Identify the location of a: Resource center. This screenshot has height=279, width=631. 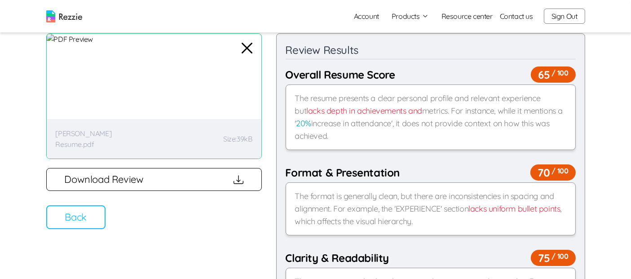
(467, 16).